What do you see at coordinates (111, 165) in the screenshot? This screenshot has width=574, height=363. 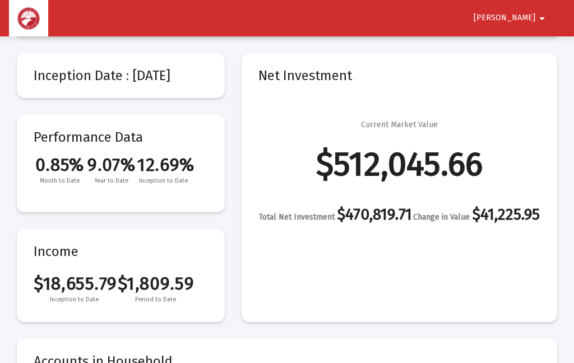 I see `span: 9.07%` at bounding box center [111, 165].